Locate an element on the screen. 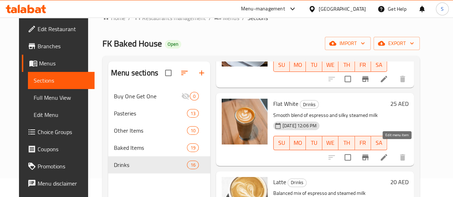  button: import is located at coordinates (348, 43).